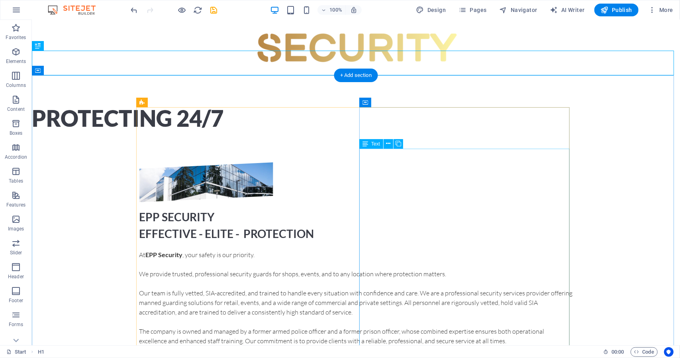  I want to click on div: Design (Ctrl+Alt+Y), so click(431, 10).